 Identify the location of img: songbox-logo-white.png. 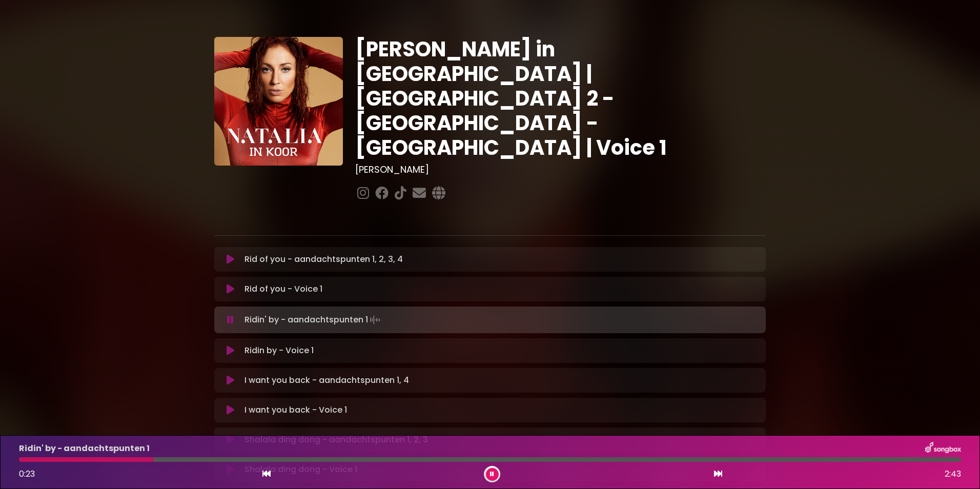
(943, 448).